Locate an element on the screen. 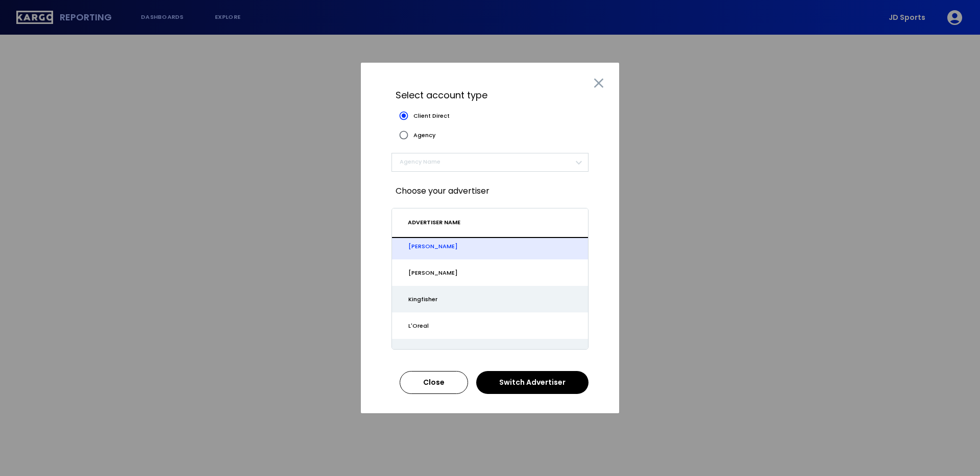 The width and height of the screenshot is (980, 476). div: L'Oreal is located at coordinates (454, 326).